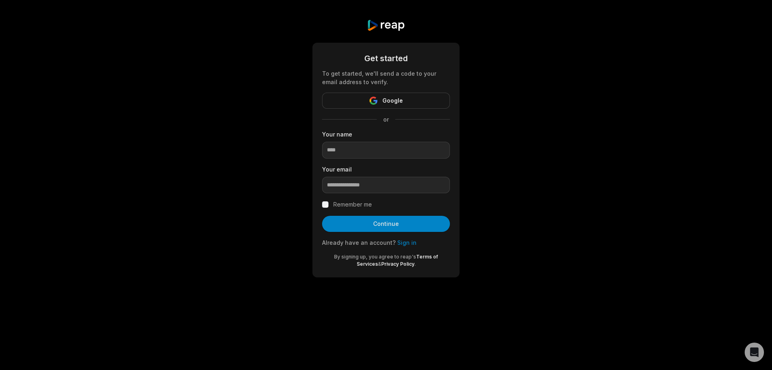 The image size is (772, 370). What do you see at coordinates (393, 101) in the screenshot?
I see `span: Google` at bounding box center [393, 101].